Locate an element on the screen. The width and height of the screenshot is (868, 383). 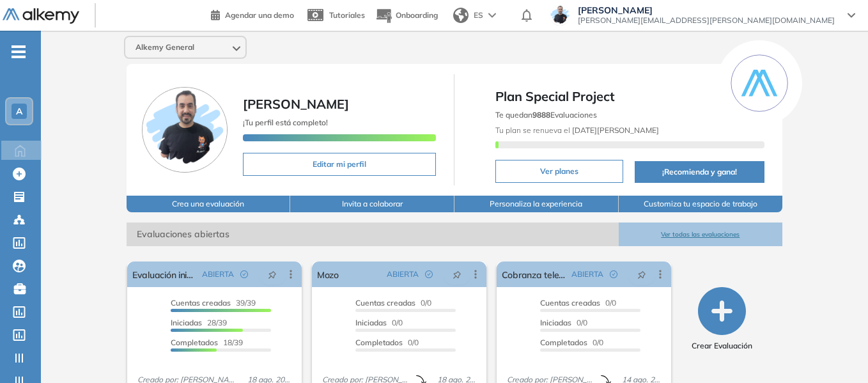
a: Agendar una demo is located at coordinates (252, 14).